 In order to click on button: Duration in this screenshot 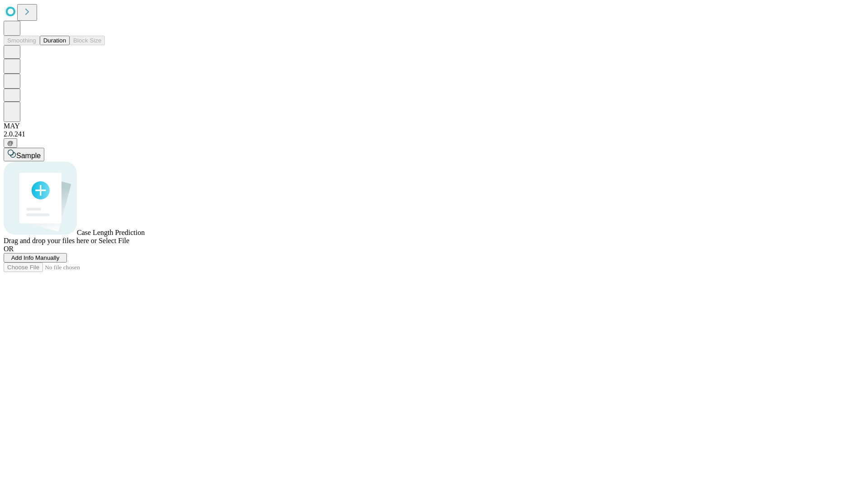, I will do `click(55, 40)`.